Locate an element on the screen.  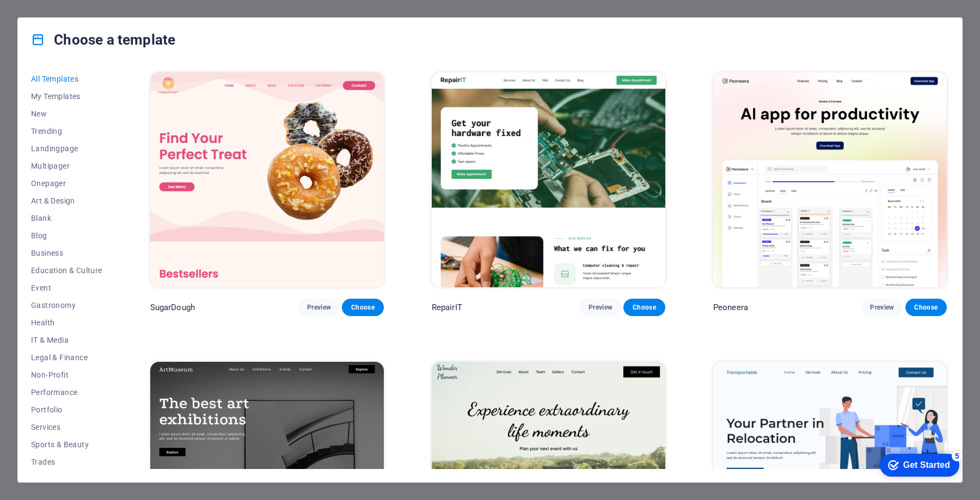
img: RepairIT is located at coordinates (548, 180).